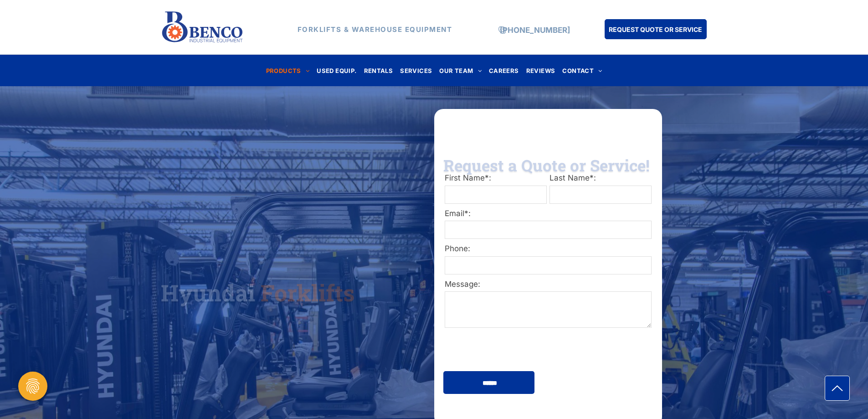 This screenshot has height=419, width=868. Describe the element at coordinates (375, 29) in the screenshot. I see `strong: FORKLIFTS & WAREHOUSE EQUIPMENT` at that location.